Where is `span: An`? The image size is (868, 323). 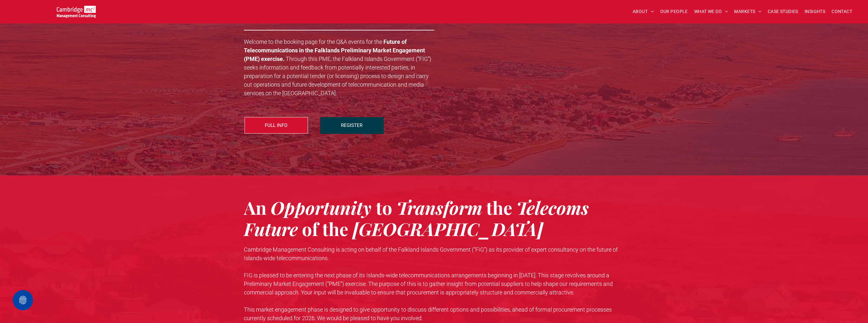
span: An is located at coordinates (255, 207).